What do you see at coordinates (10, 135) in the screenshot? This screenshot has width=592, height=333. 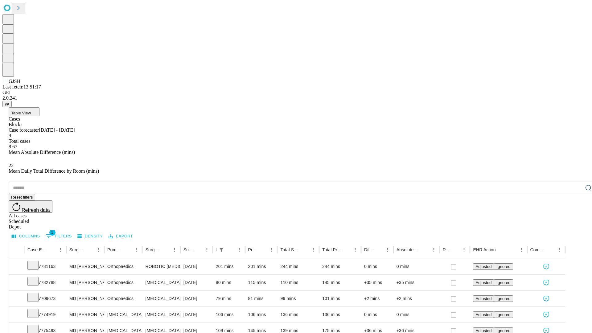 I see `span: 9` at bounding box center [10, 135].